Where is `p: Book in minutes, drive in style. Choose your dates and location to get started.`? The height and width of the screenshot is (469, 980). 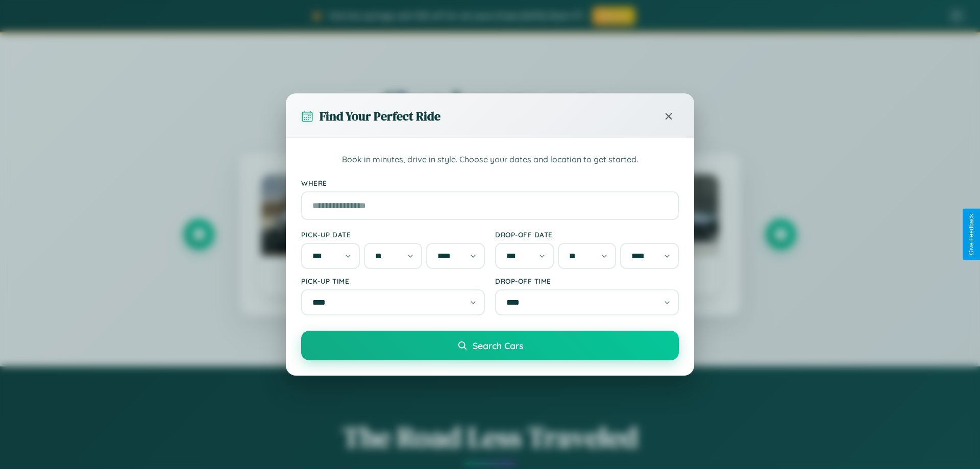 p: Book in minutes, drive in style. Choose your dates and location to get started. is located at coordinates (490, 160).